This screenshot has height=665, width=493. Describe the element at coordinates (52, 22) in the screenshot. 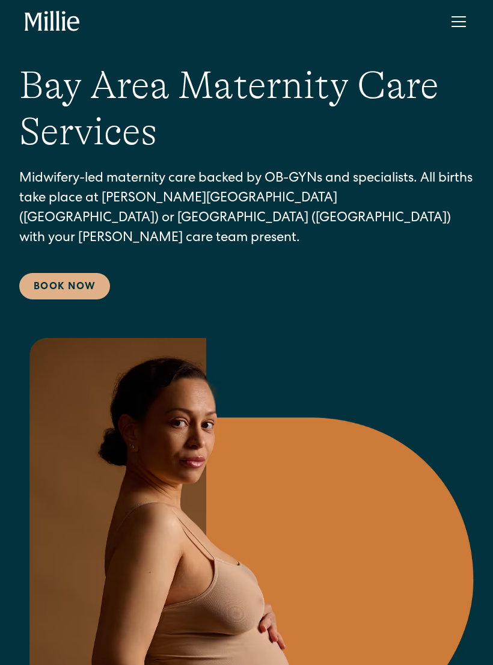

I see `a: home` at that location.